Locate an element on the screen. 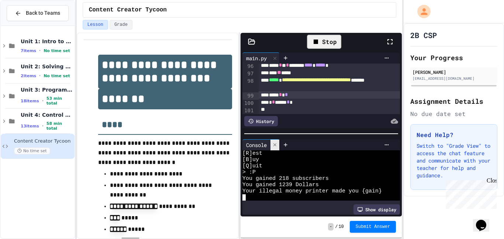 The image size is (504, 239). span: You gained 1239 Dollars is located at coordinates (280, 184).